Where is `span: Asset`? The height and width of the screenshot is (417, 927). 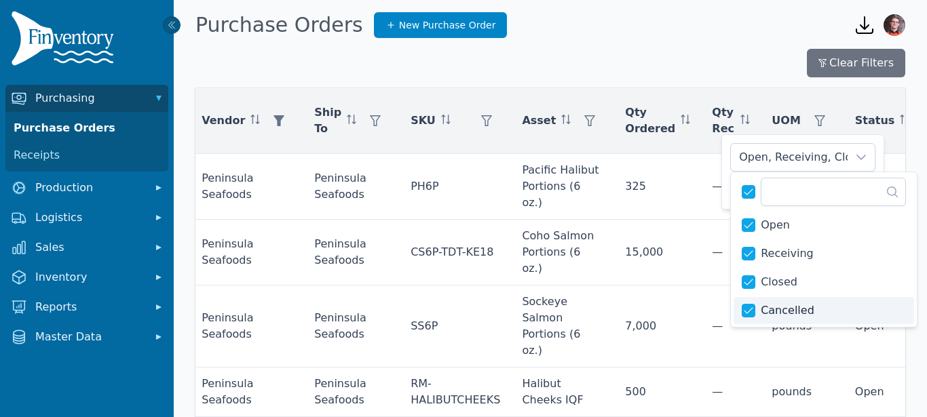 span: Asset is located at coordinates (539, 121).